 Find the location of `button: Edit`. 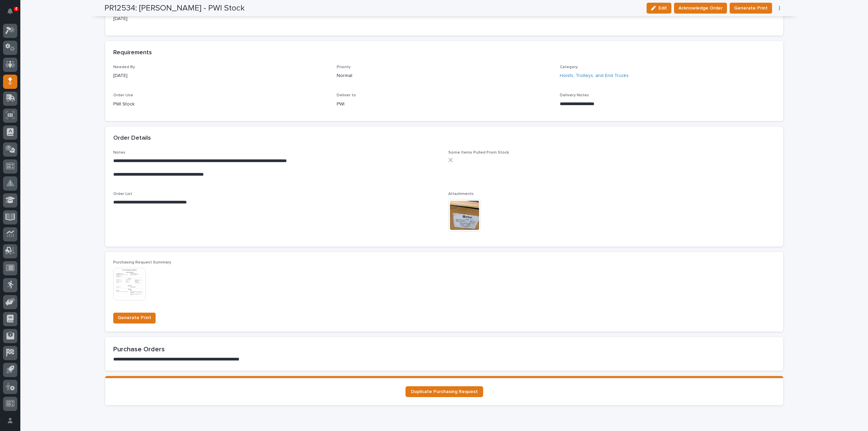

button: Edit is located at coordinates (659, 8).